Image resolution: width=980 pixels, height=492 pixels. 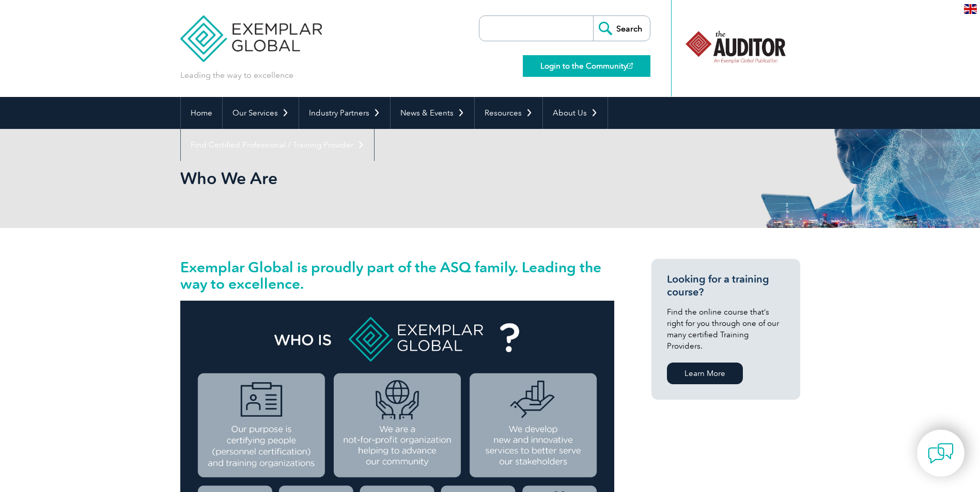 I want to click on a: Resources, so click(x=508, y=113).